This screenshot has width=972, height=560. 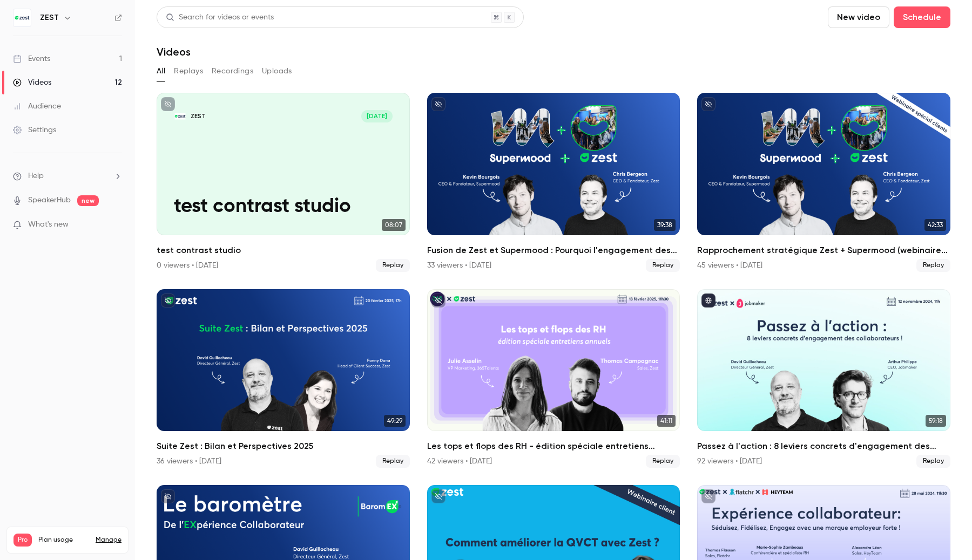 I want to click on h2: Passez à l'action : 8 leviers concrets d'engagement des collaborateurs !, so click(x=823, y=447).